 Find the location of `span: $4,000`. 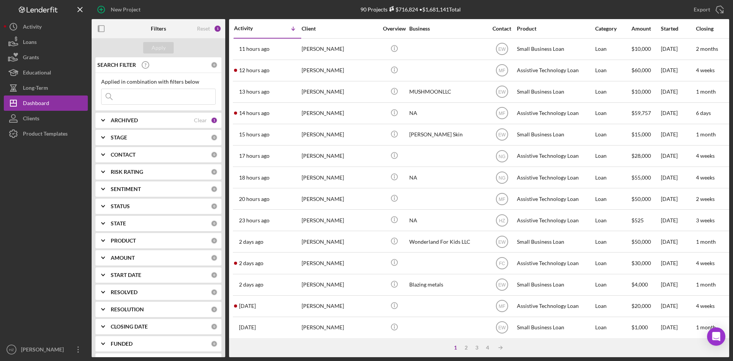

span: $4,000 is located at coordinates (639, 284).